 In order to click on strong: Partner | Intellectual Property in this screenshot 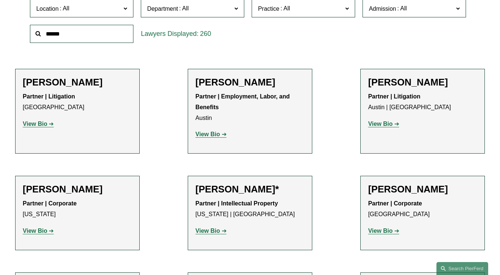, I will do `click(237, 203)`.